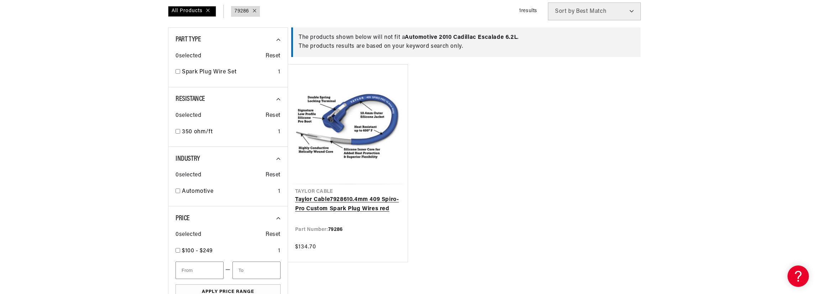 The height and width of the screenshot is (294, 816). Describe the element at coordinates (190, 99) in the screenshot. I see `span: Resistance` at that location.